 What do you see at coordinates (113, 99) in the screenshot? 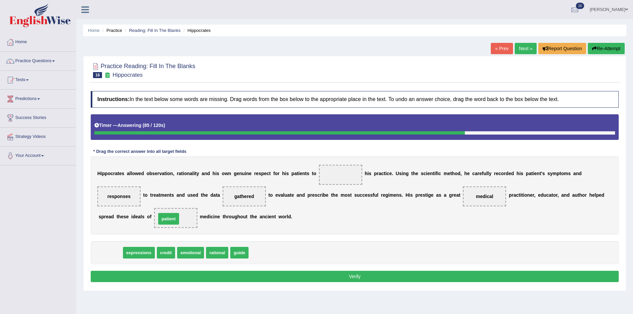
I see `b: Instructions:` at bounding box center [113, 99].